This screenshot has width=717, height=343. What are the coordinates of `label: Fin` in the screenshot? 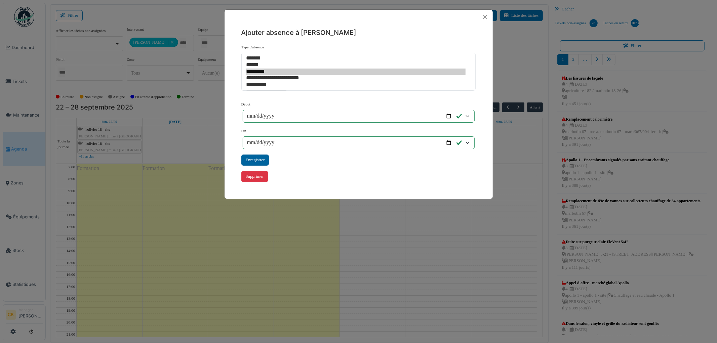 It's located at (244, 131).